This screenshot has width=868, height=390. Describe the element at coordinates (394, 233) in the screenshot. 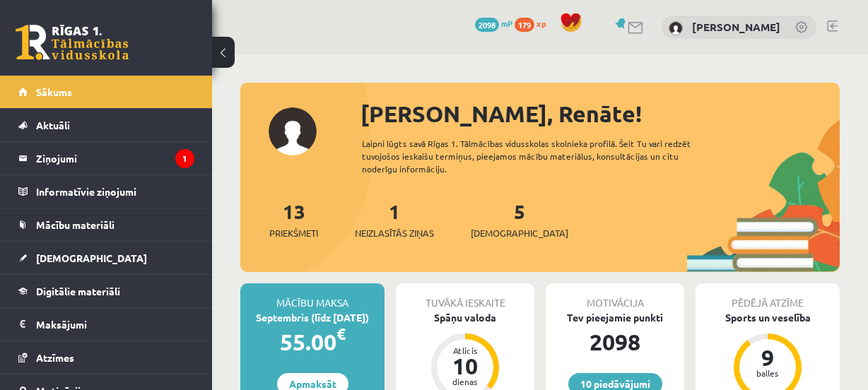

I see `span: Neizlasītās ziņas` at that location.